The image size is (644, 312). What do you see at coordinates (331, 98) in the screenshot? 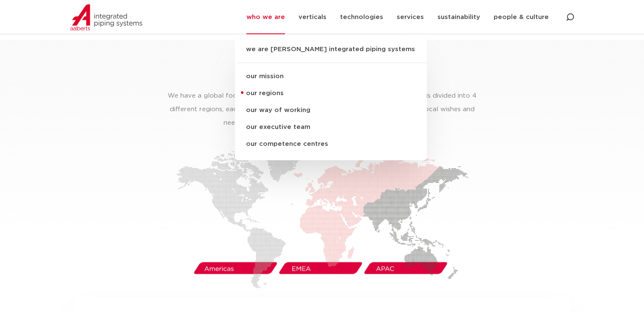
I see `ul: who we are` at bounding box center [331, 98].